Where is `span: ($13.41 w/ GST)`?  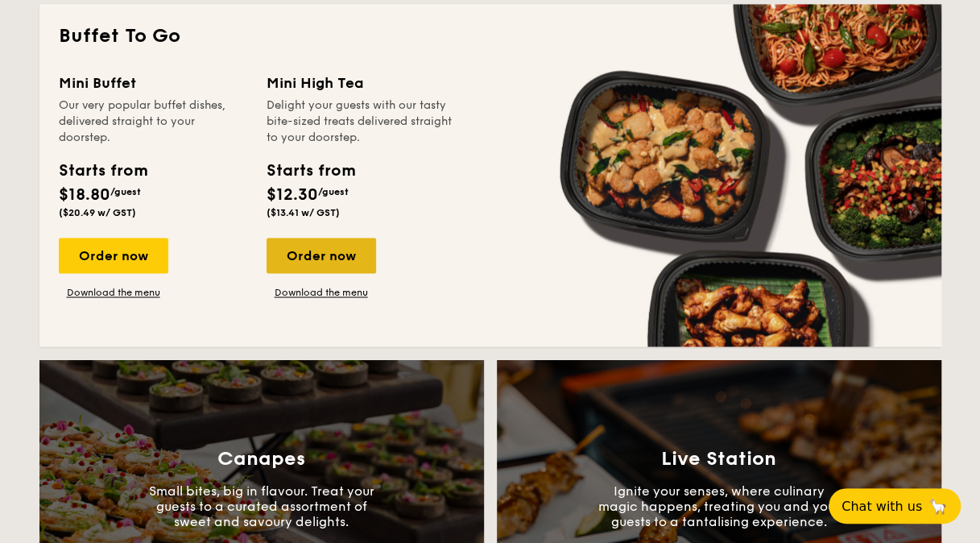
span: ($13.41 w/ GST) is located at coordinates (303, 213).